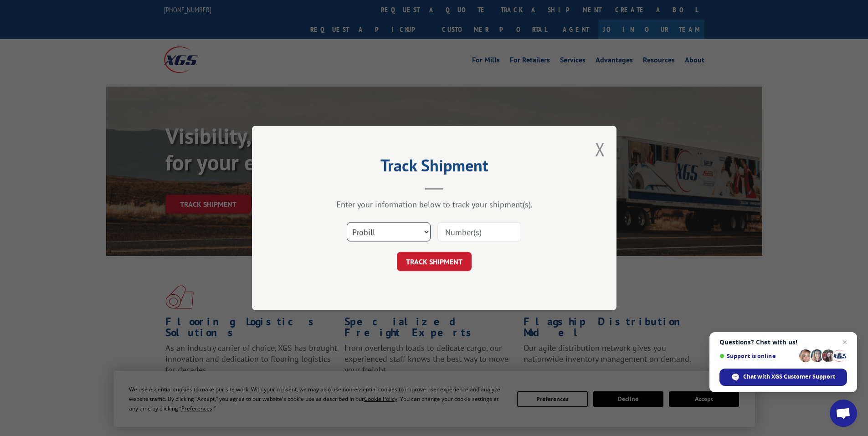  I want to click on span: Support is online, so click(758, 356).